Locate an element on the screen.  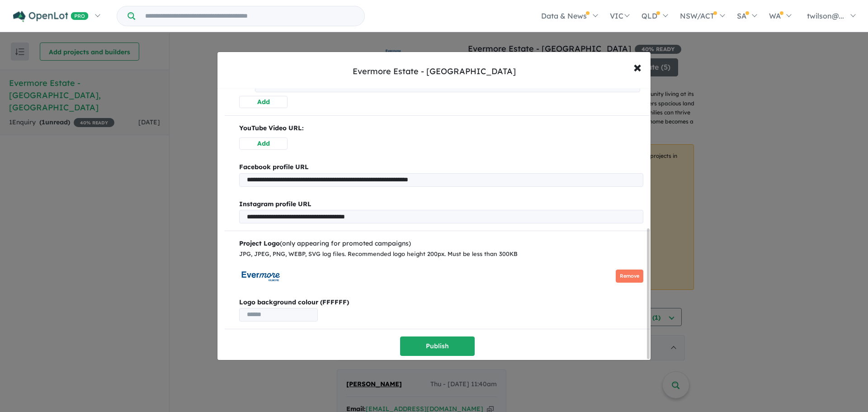
button: Remove is located at coordinates (629, 276).